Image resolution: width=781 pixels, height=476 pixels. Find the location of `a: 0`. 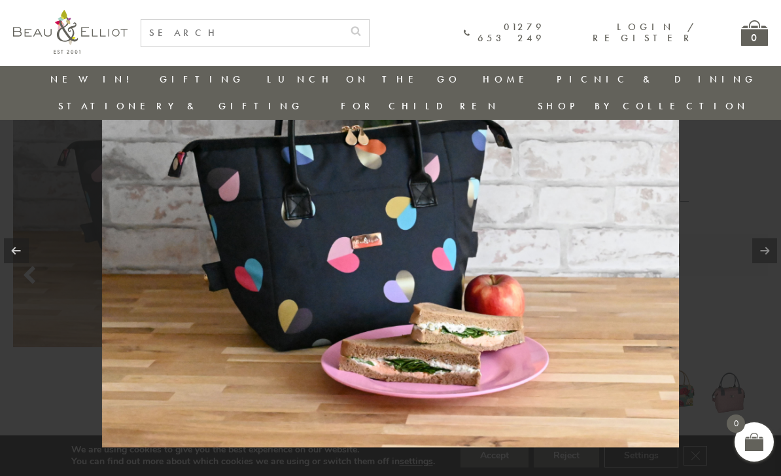

a: 0 is located at coordinates (755, 33).